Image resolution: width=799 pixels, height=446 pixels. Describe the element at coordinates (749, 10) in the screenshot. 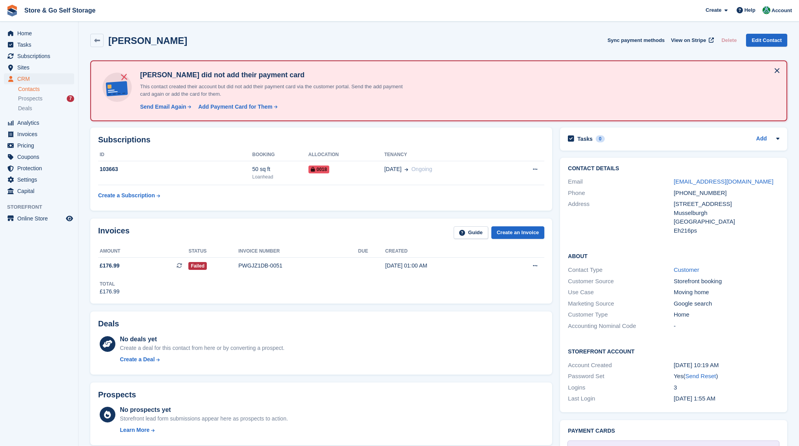

I see `span: Help` at that location.